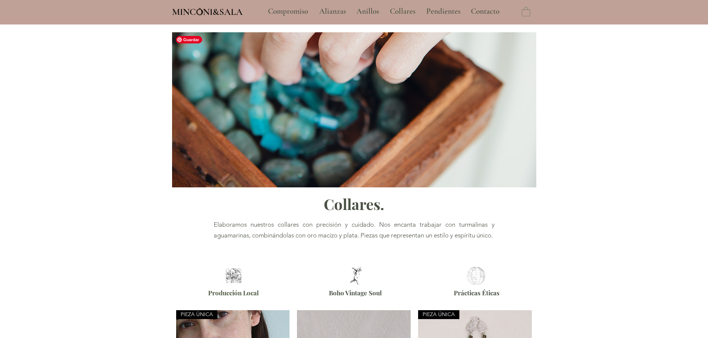 The width and height of the screenshot is (708, 338). I want to click on img: joyeria artesanal barcelona, so click(233, 276).